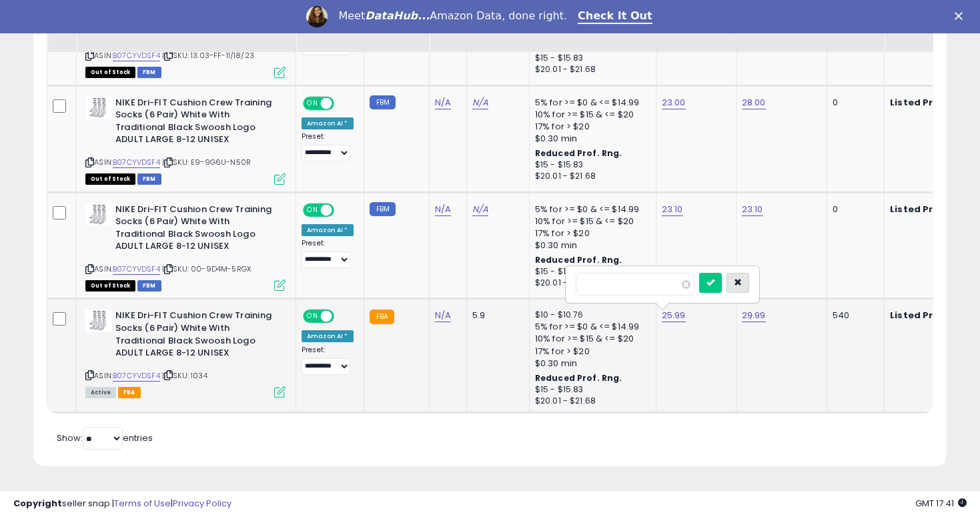  I want to click on div: seller snap | |, so click(122, 503).